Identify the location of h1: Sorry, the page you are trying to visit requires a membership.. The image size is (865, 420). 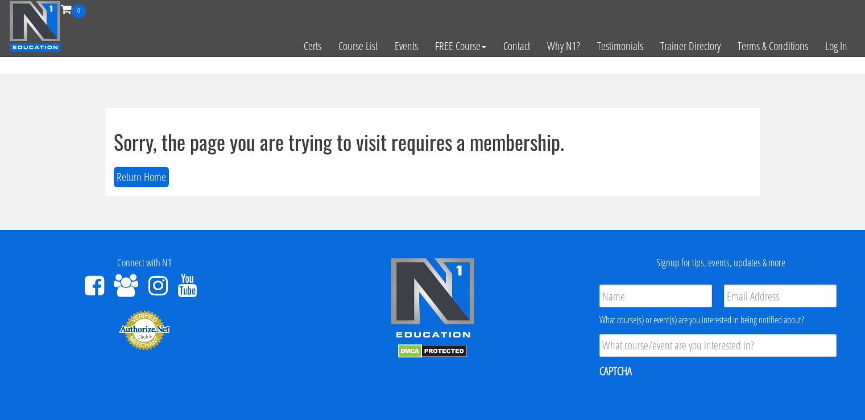
(433, 142).